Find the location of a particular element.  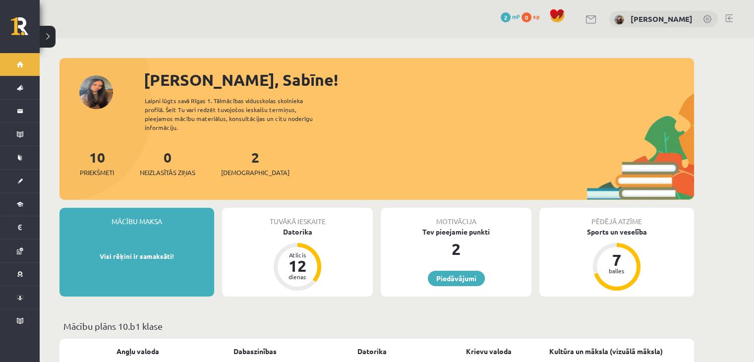

span: xp is located at coordinates (536, 16).